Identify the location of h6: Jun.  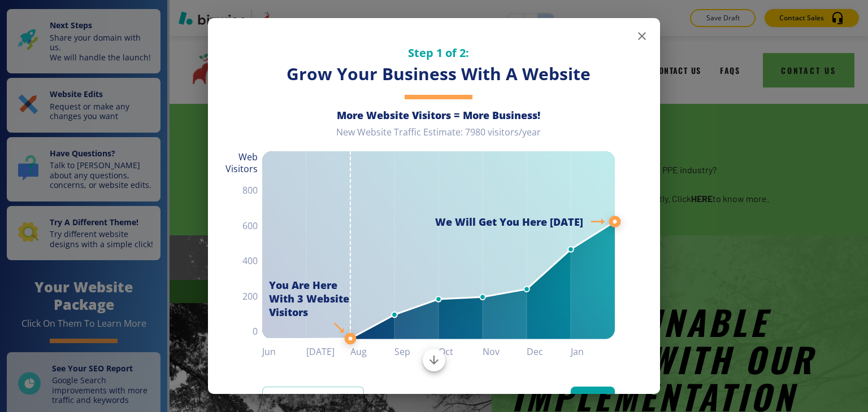
(284, 352).